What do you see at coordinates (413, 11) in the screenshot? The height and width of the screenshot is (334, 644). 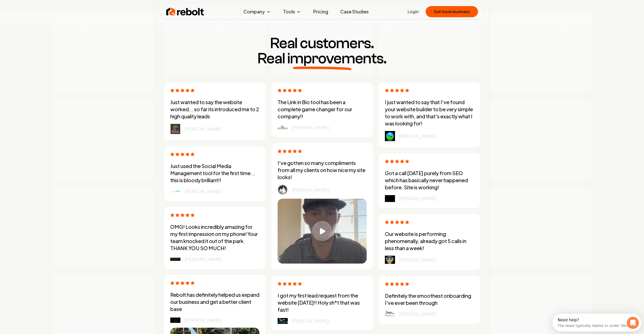 I see `a: Login` at bounding box center [413, 11].